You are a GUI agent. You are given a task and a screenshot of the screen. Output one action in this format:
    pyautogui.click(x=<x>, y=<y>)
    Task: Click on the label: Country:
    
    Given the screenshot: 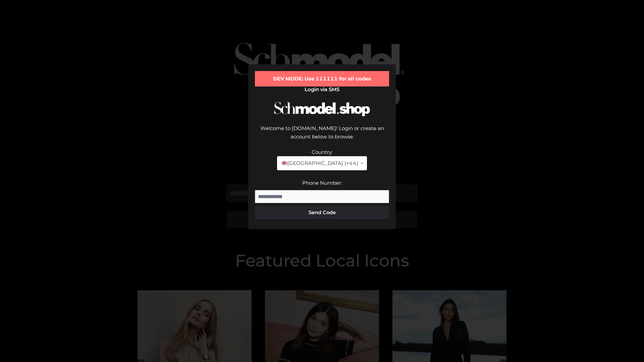 What is the action you would take?
    pyautogui.click(x=322, y=152)
    